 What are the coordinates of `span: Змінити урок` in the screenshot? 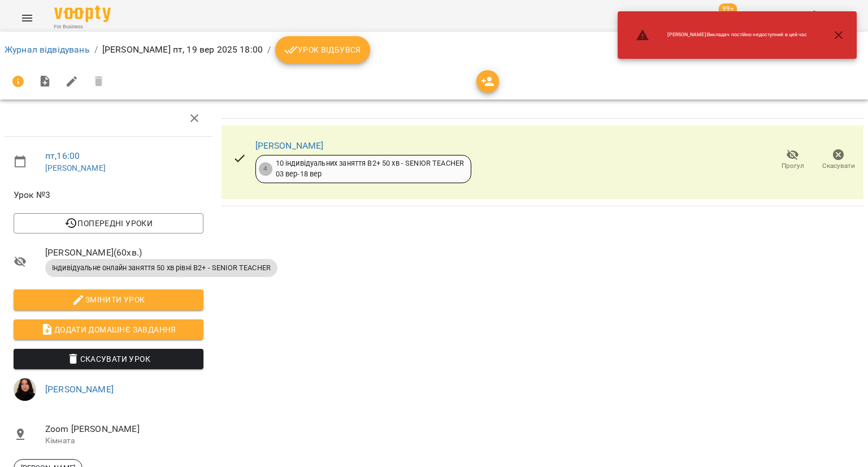 It's located at (108, 300).